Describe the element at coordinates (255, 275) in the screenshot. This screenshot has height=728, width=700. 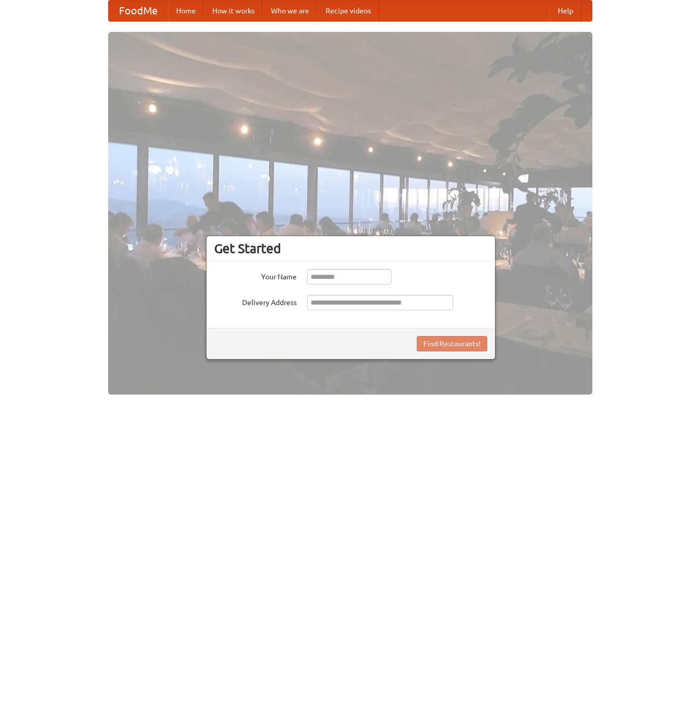
I see `label: Your Name` at that location.